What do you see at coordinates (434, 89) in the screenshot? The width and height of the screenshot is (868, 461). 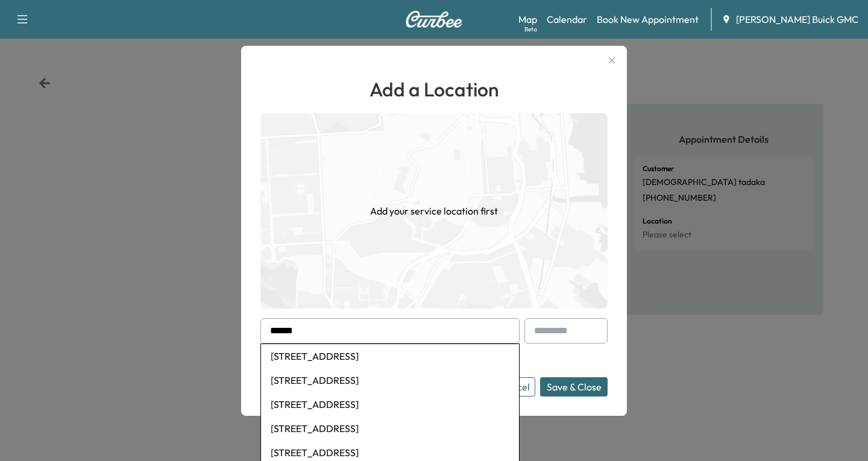 I see `h1: Add a Location` at bounding box center [434, 89].